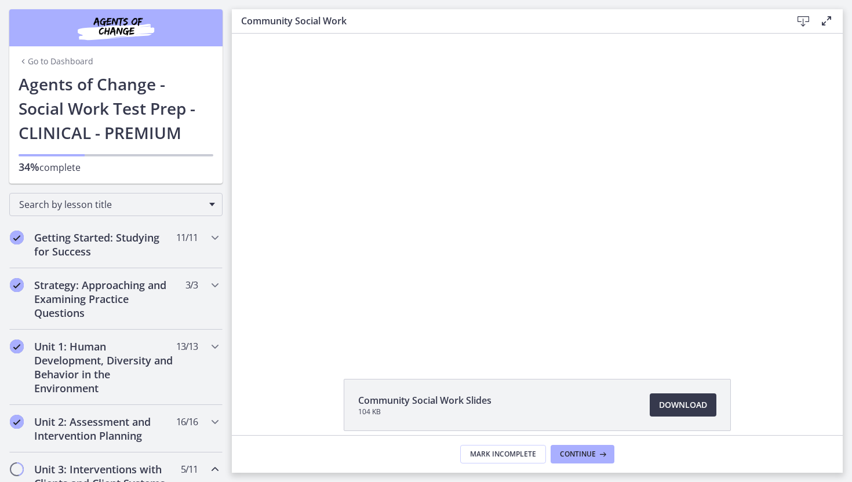  What do you see at coordinates (683, 405) in the screenshot?
I see `a: Download` at bounding box center [683, 405].